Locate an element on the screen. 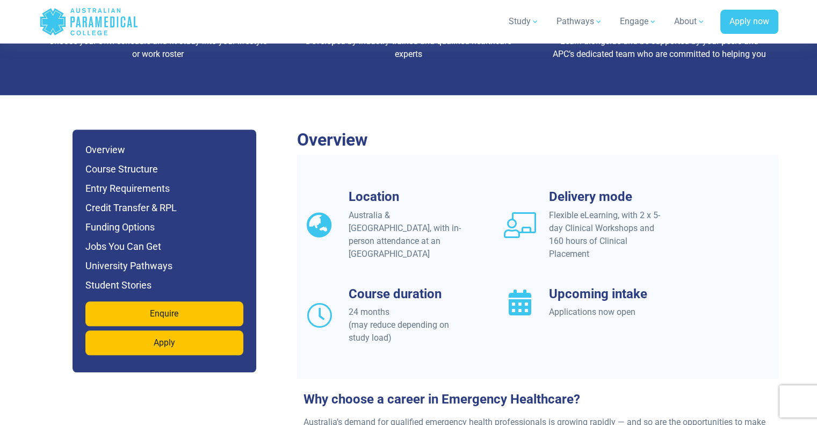 The width and height of the screenshot is (817, 425). h3: Delivery mode is located at coordinates (607, 197).